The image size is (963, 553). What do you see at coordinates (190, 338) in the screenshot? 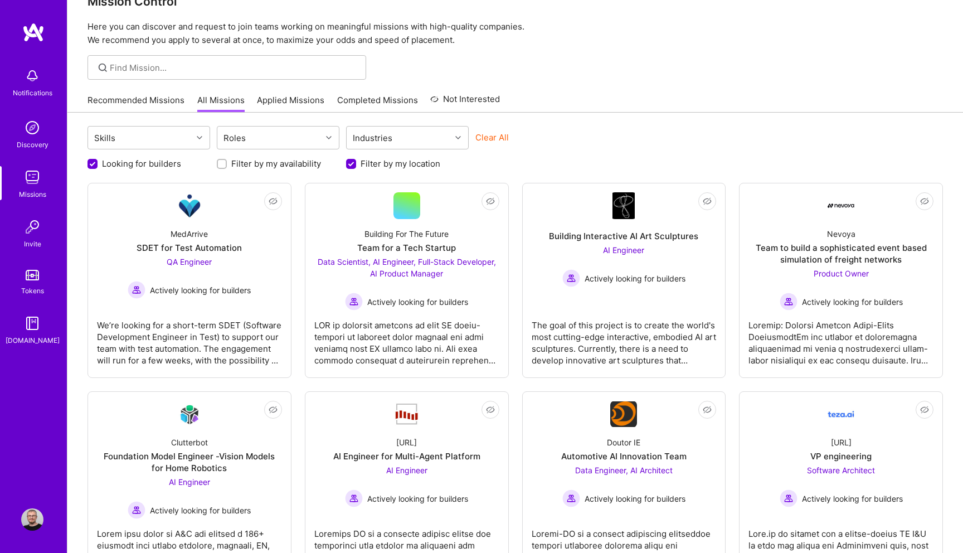
I see `div: We’re looking for a short-term SDET (Software Development Engineer in Test) to support our team w...` at bounding box center [190, 338].